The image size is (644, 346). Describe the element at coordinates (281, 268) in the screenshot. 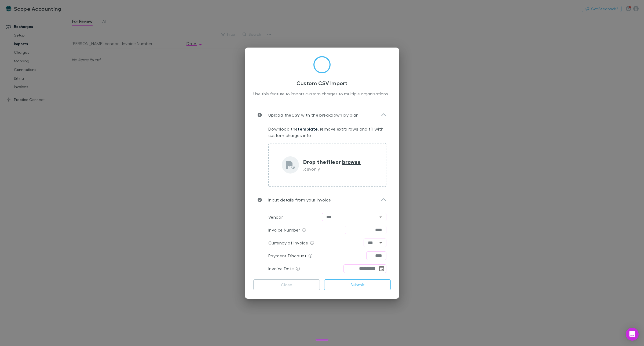

I see `p: Invoice Date` at that location.